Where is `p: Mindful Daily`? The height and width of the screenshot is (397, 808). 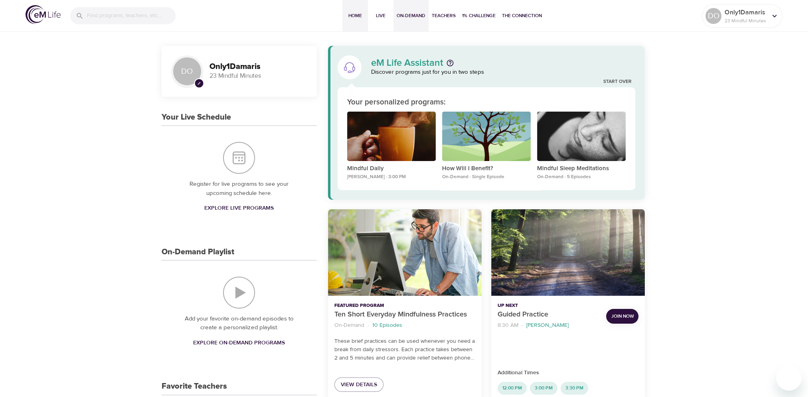
p: Mindful Daily is located at coordinates (391, 169).